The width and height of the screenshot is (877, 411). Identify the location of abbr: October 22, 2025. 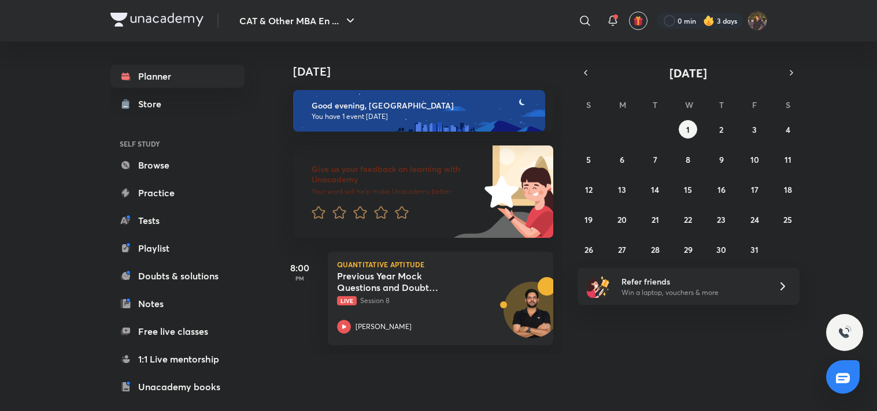
(688, 220).